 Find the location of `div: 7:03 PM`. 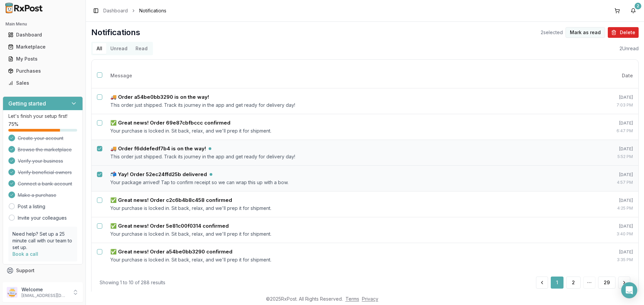

div: 7:03 PM is located at coordinates (606, 105).